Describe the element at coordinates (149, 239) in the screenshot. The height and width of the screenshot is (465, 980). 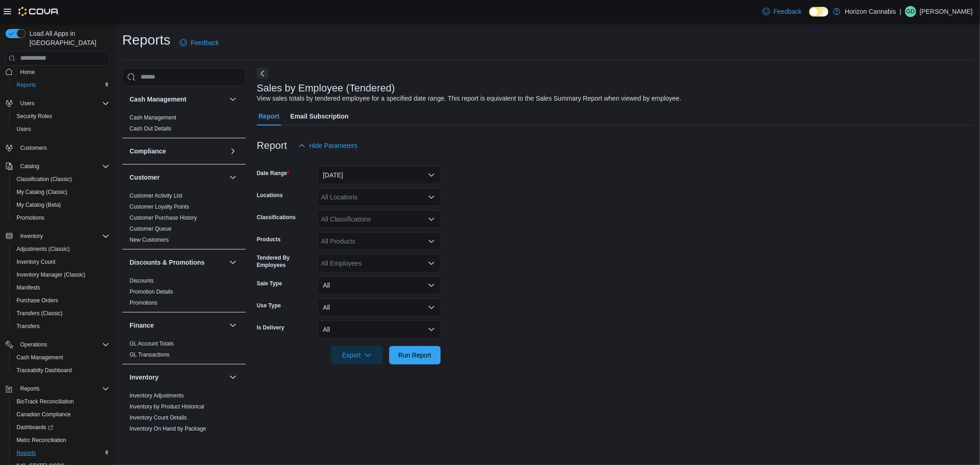
I see `span: New Customers` at that location.